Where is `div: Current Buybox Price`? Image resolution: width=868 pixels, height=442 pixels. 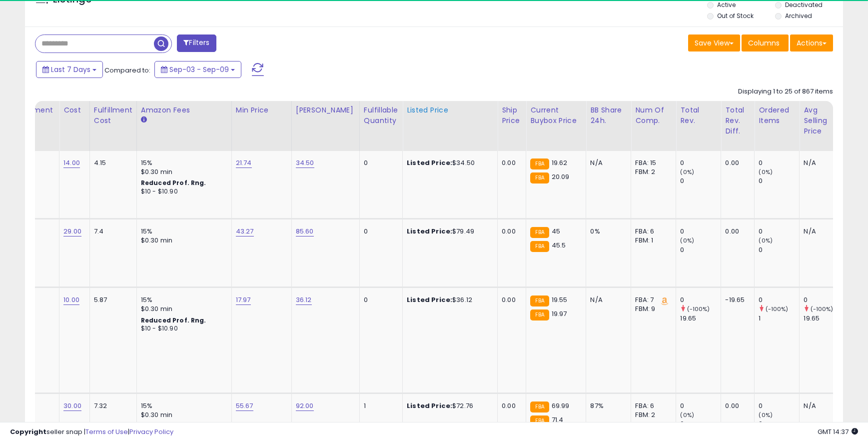
div: Current Buybox Price is located at coordinates (556, 115).